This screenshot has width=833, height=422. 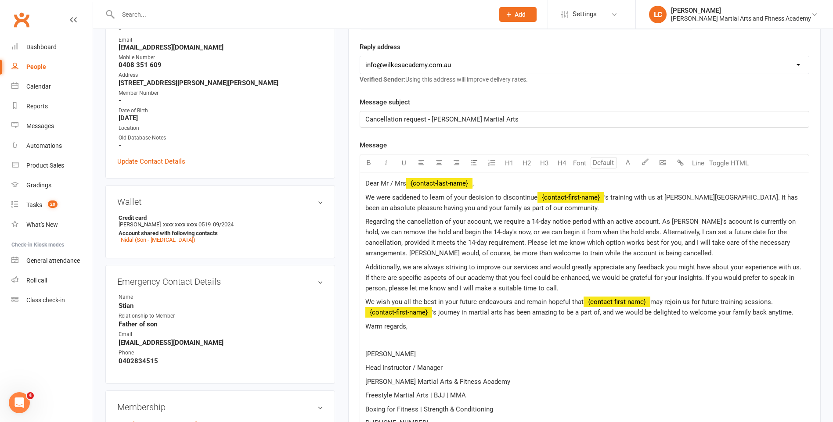 What do you see at coordinates (380, 47) in the screenshot?
I see `label: Reply address` at bounding box center [380, 47].